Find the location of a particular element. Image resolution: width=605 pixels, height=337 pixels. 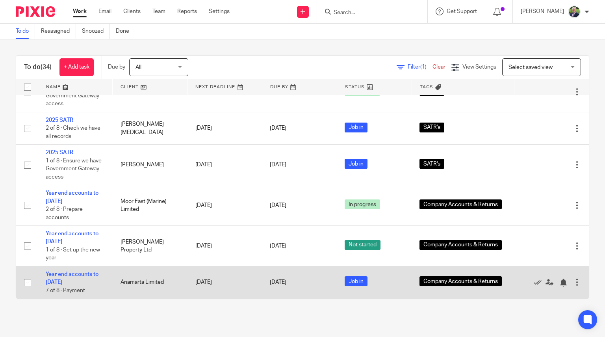

a: Clients is located at coordinates (132, 11).